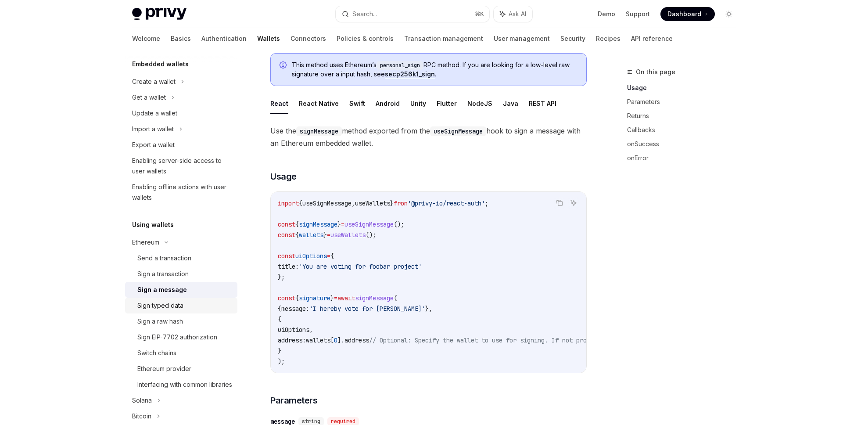  I want to click on a: Update a wallet, so click(181, 113).